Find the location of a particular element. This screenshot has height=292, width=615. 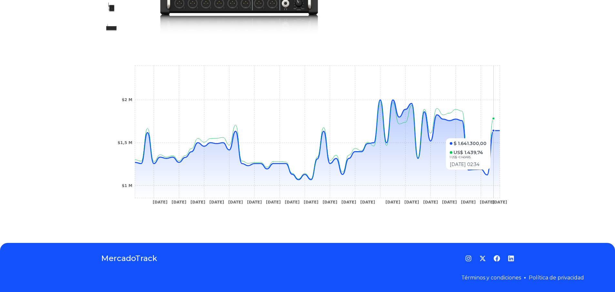

a: Instagram is located at coordinates (469, 258).